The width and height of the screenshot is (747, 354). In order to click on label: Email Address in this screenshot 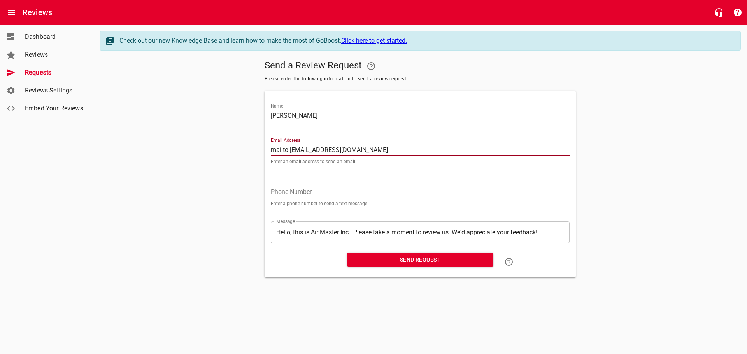, I will do `click(286, 140)`.